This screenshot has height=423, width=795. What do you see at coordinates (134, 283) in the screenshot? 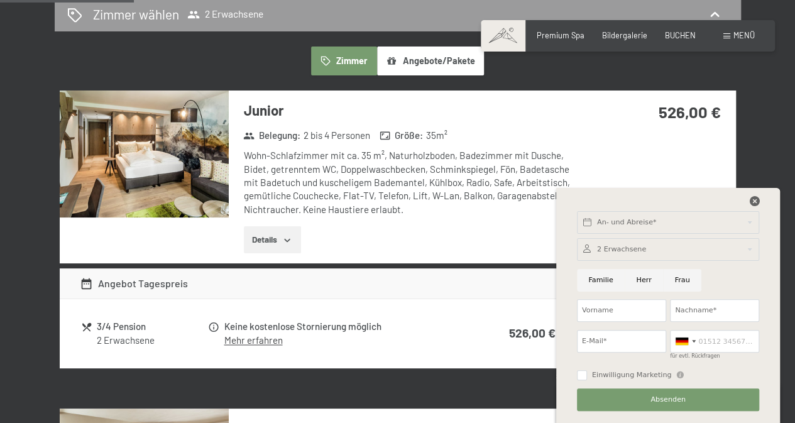
I see `div: Angebot Tagespreis` at bounding box center [134, 283].